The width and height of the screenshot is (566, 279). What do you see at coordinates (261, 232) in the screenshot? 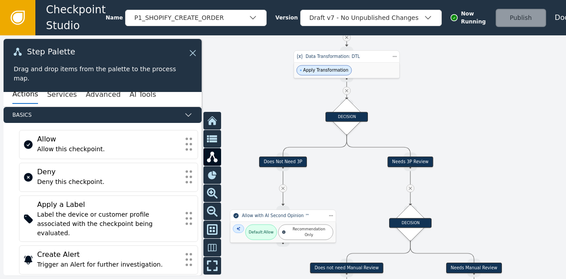
I see `div: Default: Allow` at bounding box center [261, 232].